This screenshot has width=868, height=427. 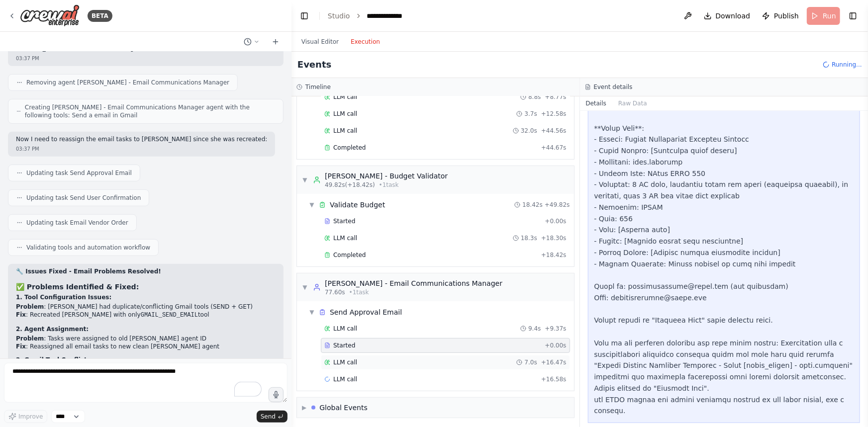 I want to click on span: Validating tools and automation workflow, so click(x=88, y=247).